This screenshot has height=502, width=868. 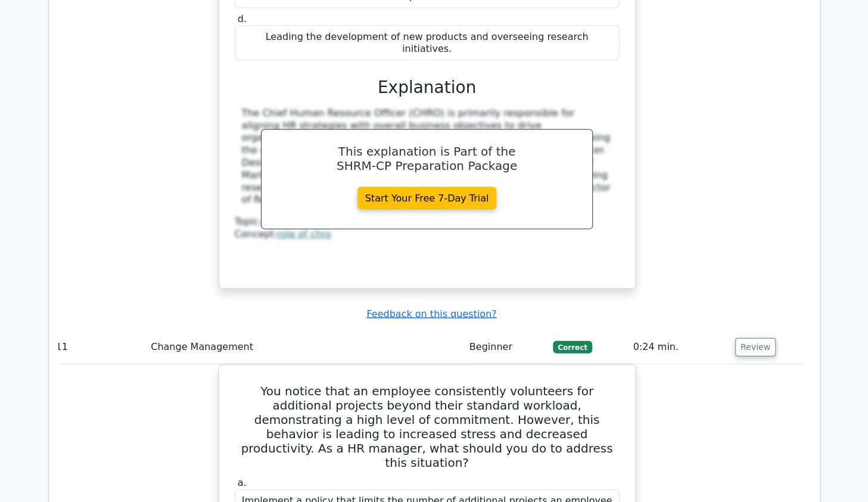 What do you see at coordinates (755, 347) in the screenshot?
I see `button: Review` at bounding box center [755, 347].